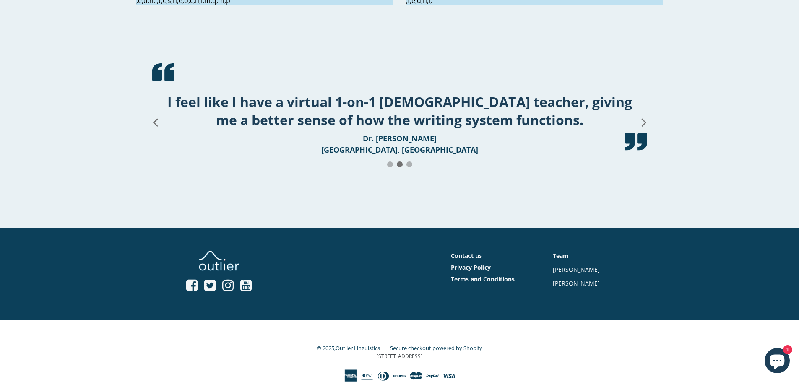 This screenshot has height=382, width=799. I want to click on a: Privacy Policy, so click(471, 267).